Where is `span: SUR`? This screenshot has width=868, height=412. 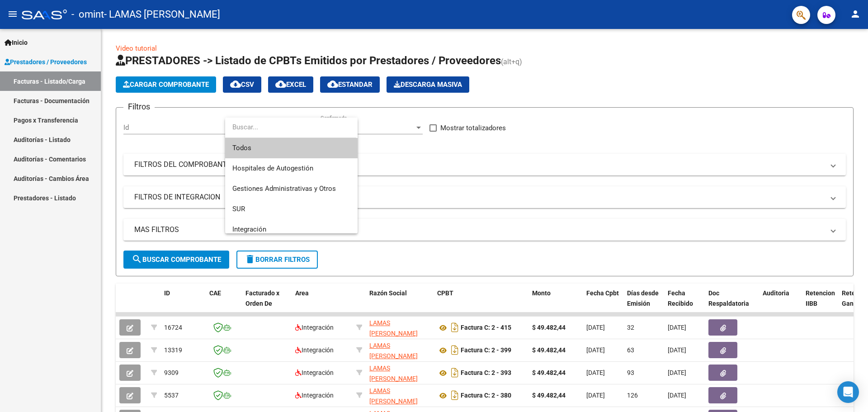 span: SUR is located at coordinates (238, 209).